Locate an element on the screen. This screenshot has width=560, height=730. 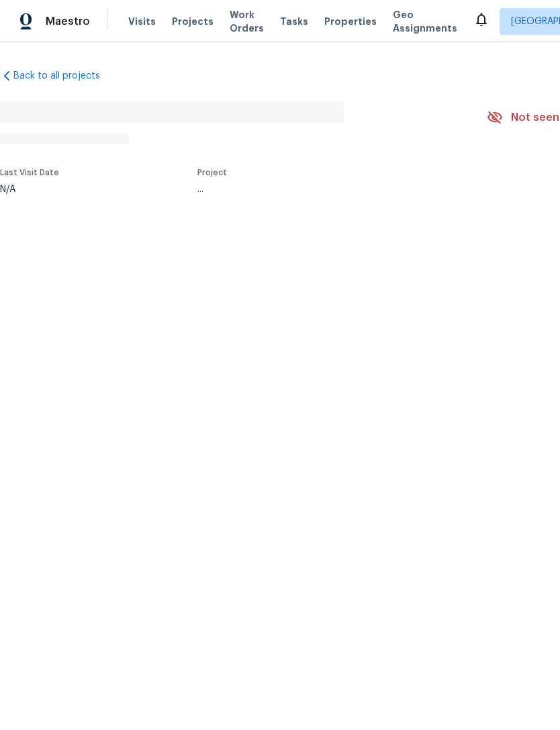
span: Geo Assignments is located at coordinates (425, 21).